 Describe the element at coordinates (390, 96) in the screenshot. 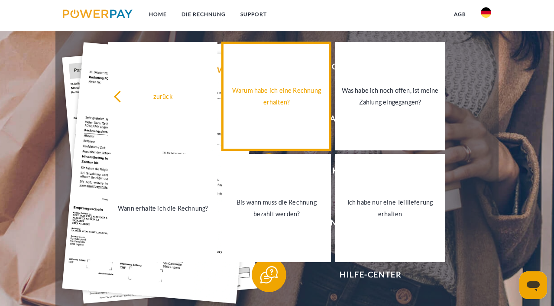

I see `div: Was habe ich noch offen, ist meine Zahlung eingegangen?` at that location.